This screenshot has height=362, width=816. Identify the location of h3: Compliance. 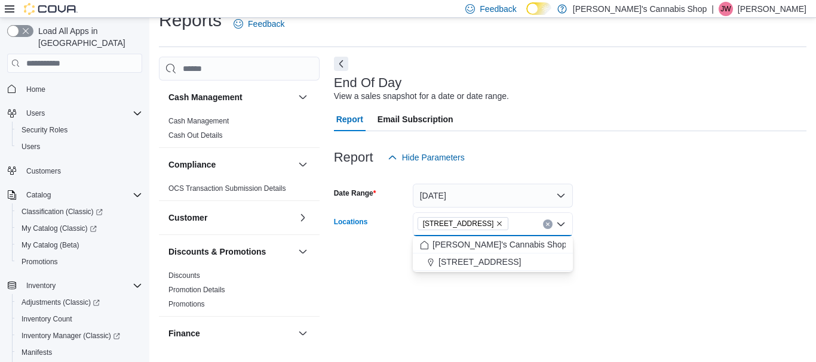
(192, 165).